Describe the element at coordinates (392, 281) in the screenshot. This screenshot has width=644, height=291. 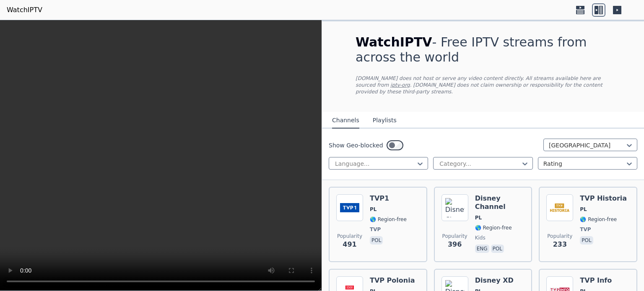
I see `h6: TVP Polonia` at that location.